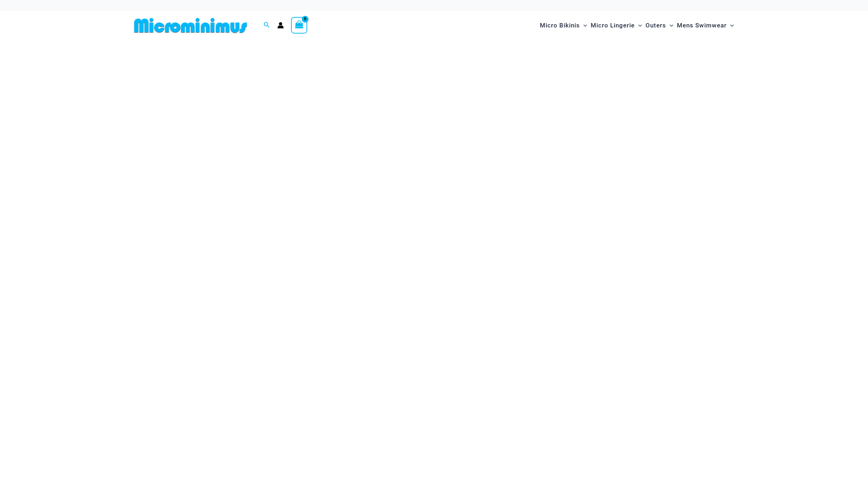 This screenshot has width=868, height=492. What do you see at coordinates (702, 26) in the screenshot?
I see `span: Mens Swimwear` at bounding box center [702, 26].